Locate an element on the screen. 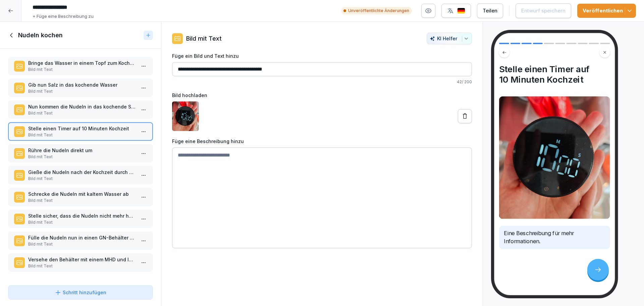 The image size is (644, 306). p: Gieße die Nudeln nach der Kochzeit durch ein Sieb ab is located at coordinates (82, 172).